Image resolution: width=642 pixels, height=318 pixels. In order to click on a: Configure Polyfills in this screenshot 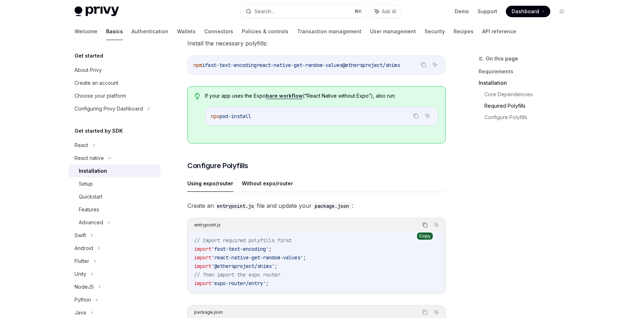, I will do `click(529, 117)`.